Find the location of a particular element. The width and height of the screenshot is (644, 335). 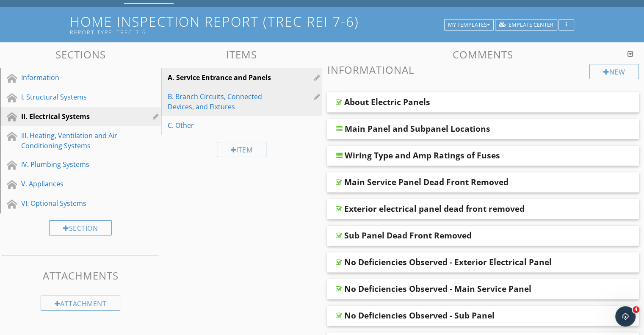

div: Main Service Panel Dead Front Removed is located at coordinates (426, 182).